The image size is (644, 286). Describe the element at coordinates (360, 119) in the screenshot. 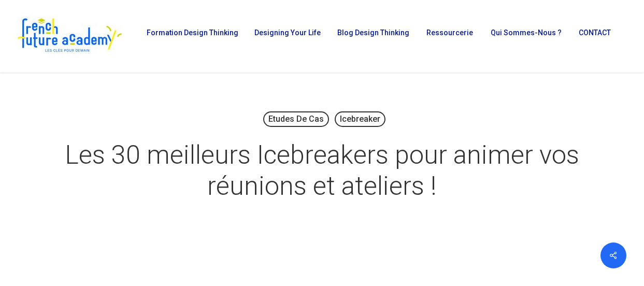

I see `a: Icebreaker` at that location.